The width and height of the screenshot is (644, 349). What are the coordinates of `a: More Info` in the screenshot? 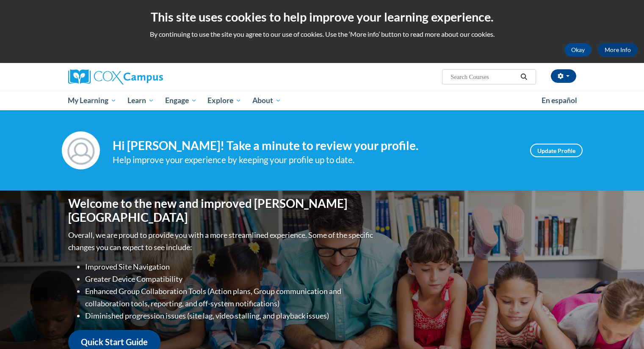 It's located at (618, 50).